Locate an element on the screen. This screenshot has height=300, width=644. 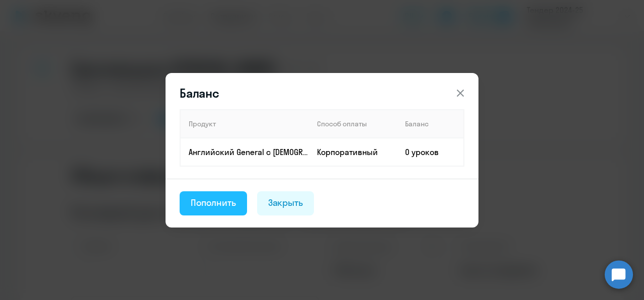
header: Баланс is located at coordinates (322, 93).